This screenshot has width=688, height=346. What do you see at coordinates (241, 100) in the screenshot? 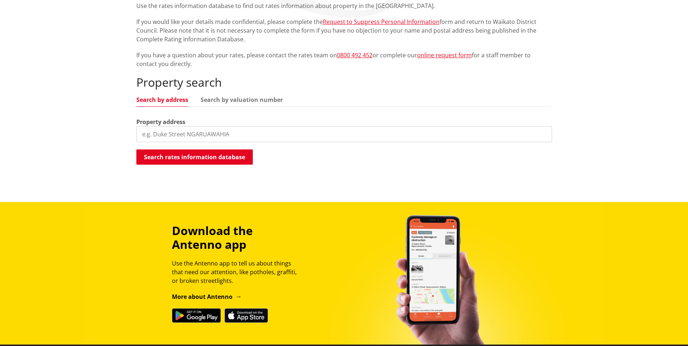
I see `a: Search by valuation number` at bounding box center [241, 100].